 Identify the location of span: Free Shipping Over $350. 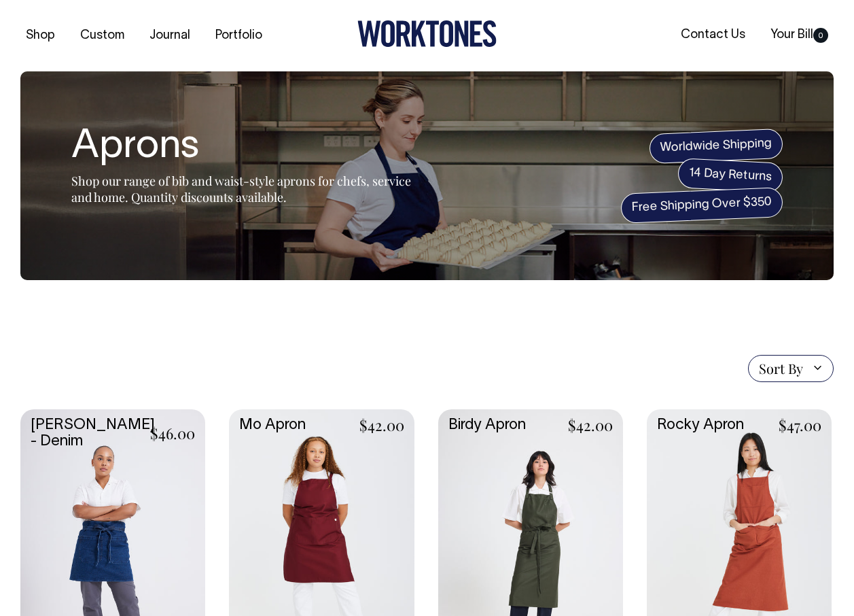
(702, 206).